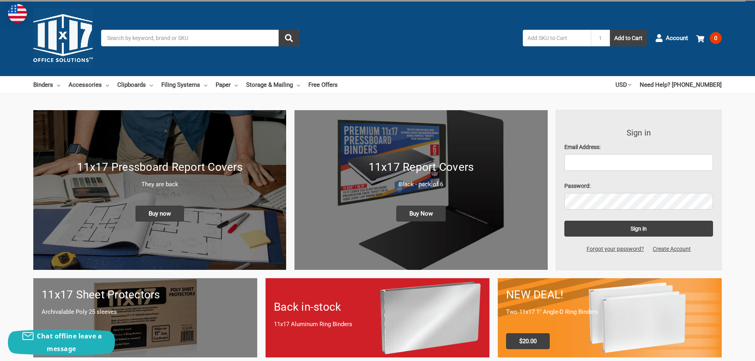  I want to click on span: 0, so click(716, 38).